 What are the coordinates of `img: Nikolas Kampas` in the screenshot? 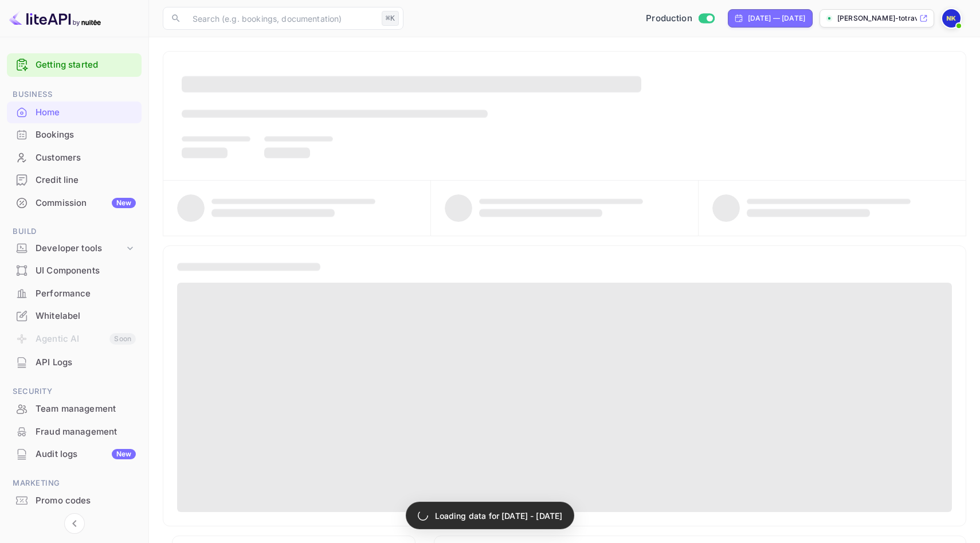 It's located at (951, 18).